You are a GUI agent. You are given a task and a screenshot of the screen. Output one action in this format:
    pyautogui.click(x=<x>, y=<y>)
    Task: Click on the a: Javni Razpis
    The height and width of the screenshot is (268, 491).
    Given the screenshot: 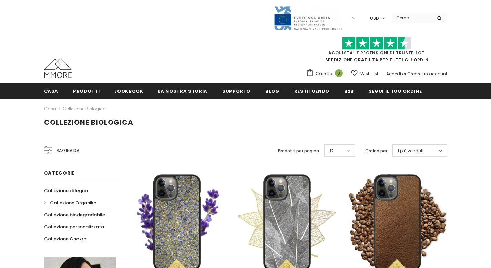 What is the action you would take?
    pyautogui.click(x=308, y=18)
    